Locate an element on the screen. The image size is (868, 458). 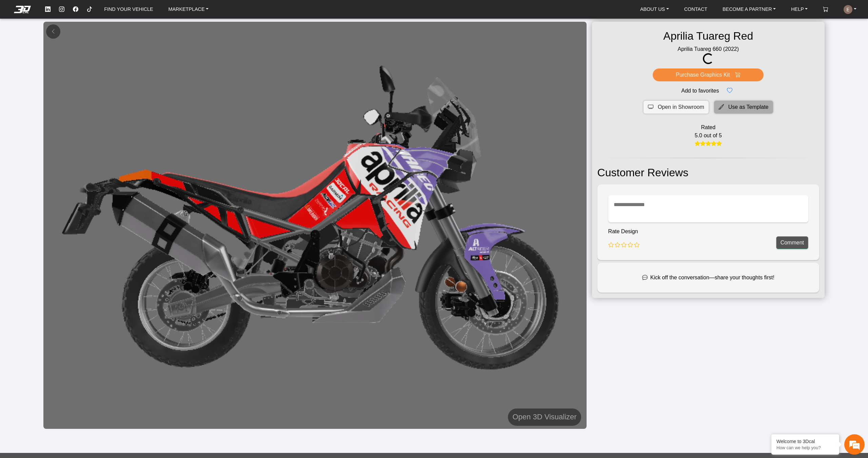
h5: Open 3D Visualizer is located at coordinates (544, 417).